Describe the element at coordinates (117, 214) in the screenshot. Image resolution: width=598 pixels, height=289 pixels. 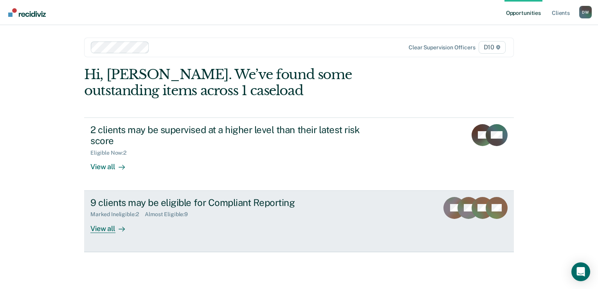
I see `div: Marked Ineligible : 2` at that location.